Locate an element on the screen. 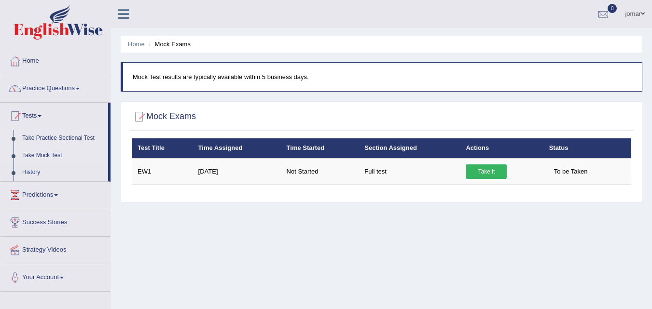 The image size is (652, 309). th: Time Started is located at coordinates (320, 149).